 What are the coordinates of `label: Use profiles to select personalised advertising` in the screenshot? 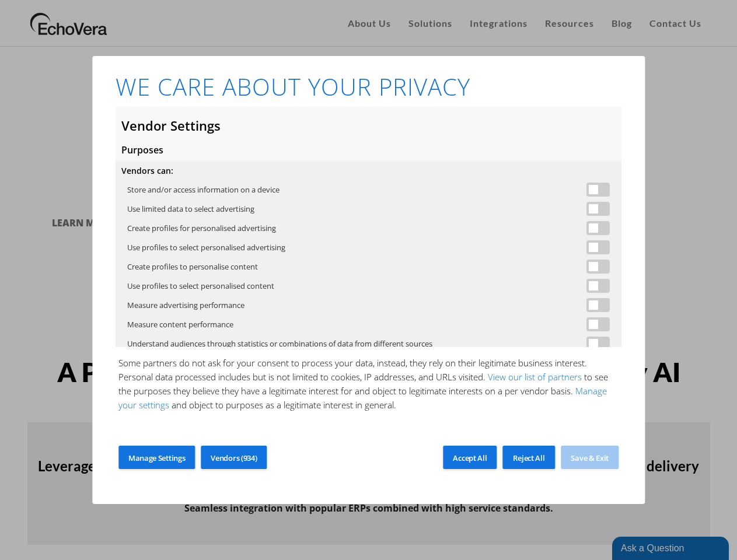 It's located at (206, 247).